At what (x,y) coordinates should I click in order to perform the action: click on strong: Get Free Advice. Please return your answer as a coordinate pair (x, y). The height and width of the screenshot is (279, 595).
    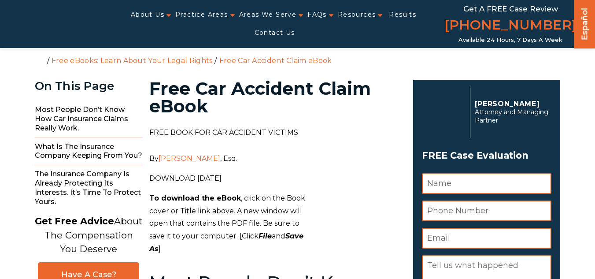
    Looking at the image, I should click on (74, 221).